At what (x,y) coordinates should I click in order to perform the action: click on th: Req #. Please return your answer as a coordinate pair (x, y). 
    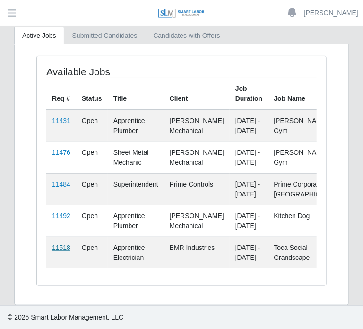
    Looking at the image, I should click on (61, 94).